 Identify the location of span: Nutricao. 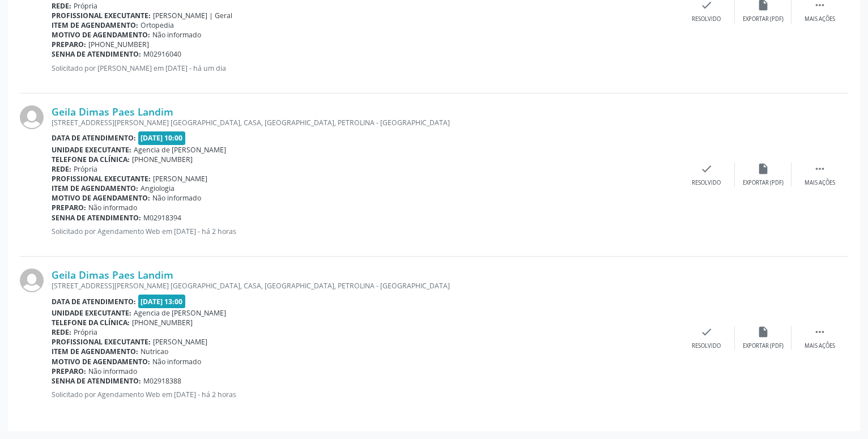
(154, 350).